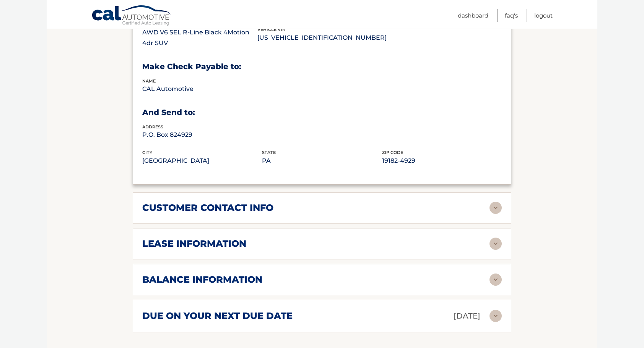 The image size is (644, 348). Describe the element at coordinates (272, 30) in the screenshot. I see `span: vehicle vin` at that location.